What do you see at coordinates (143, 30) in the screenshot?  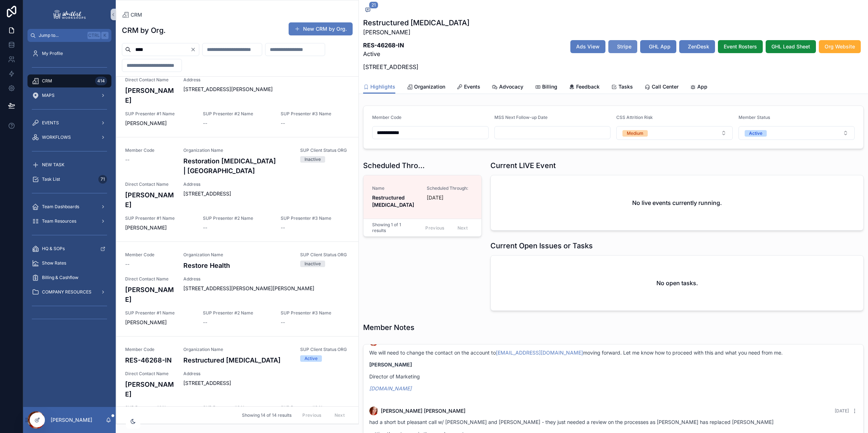 I see `h1: CRM by Org.` at bounding box center [143, 30].